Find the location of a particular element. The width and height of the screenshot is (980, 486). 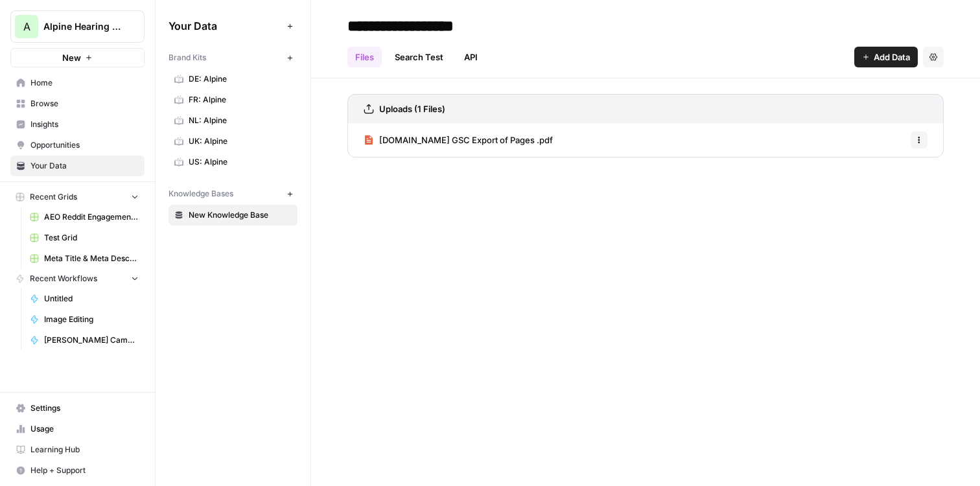

span: Learning Hub is located at coordinates (84, 450).